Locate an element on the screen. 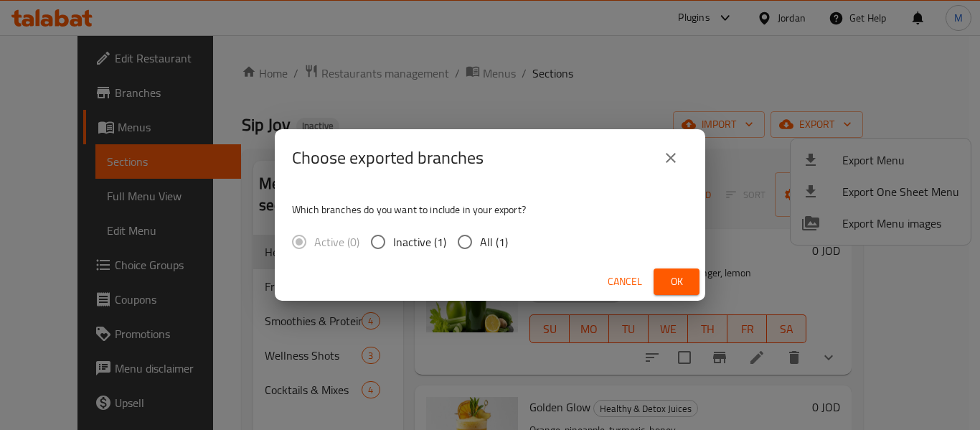 This screenshot has height=430, width=980. span: All (1) is located at coordinates (493, 242).